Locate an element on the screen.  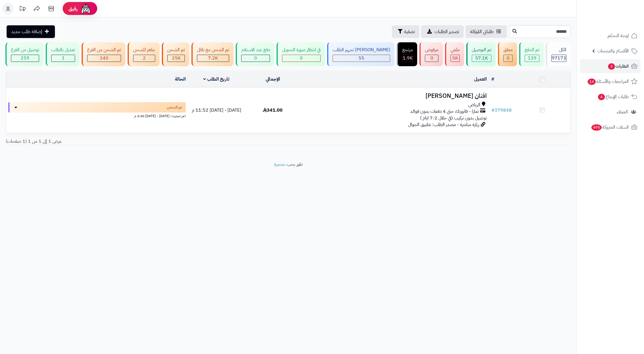
a: تاريخ الطلب is located at coordinates (216, 79).